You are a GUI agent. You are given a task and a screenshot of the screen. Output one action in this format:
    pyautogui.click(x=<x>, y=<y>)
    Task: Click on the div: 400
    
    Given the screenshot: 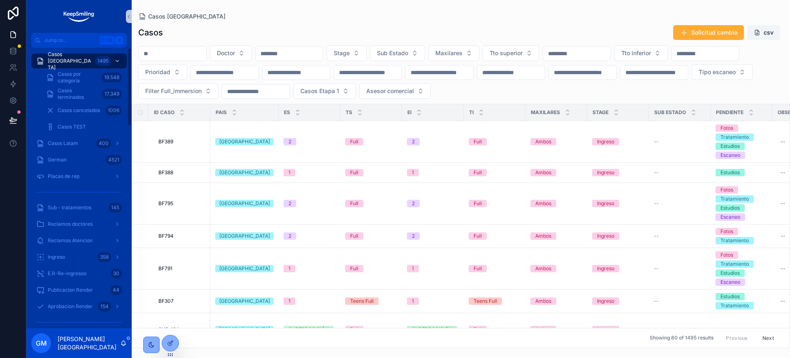 What is the action you would take?
    pyautogui.click(x=104, y=143)
    